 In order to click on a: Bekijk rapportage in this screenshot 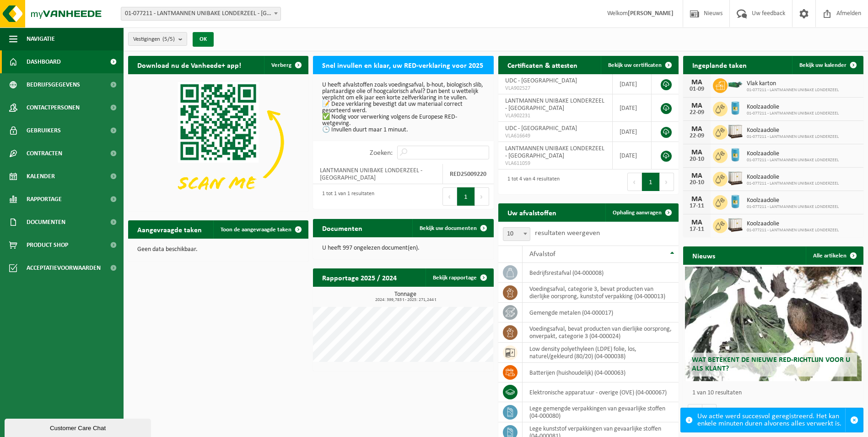, I will do `click(459, 278)`.